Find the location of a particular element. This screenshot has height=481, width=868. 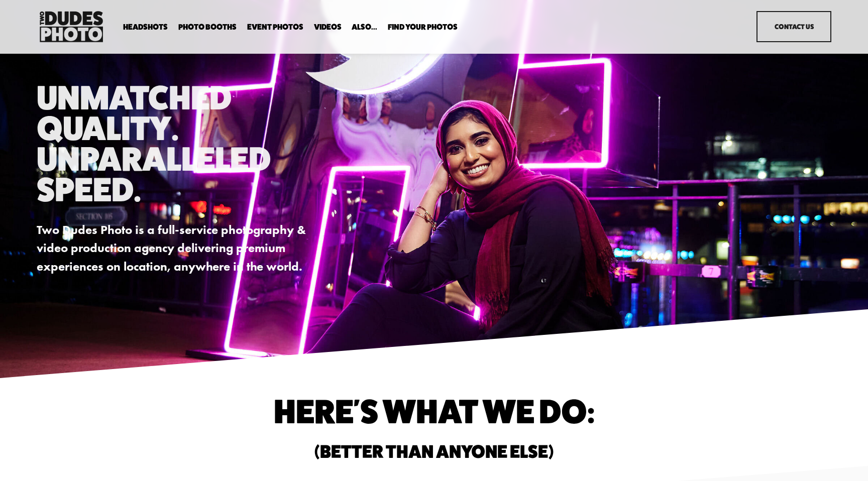

h1: Unmatched Quality. Unparalleled Speed. is located at coordinates (184, 144).